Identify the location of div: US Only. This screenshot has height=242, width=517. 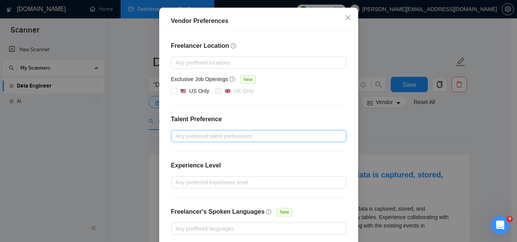
(199, 91).